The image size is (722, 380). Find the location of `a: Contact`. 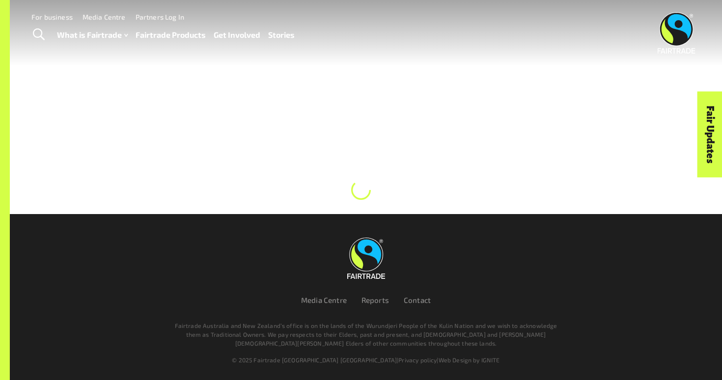

a: Contact is located at coordinates (417, 300).